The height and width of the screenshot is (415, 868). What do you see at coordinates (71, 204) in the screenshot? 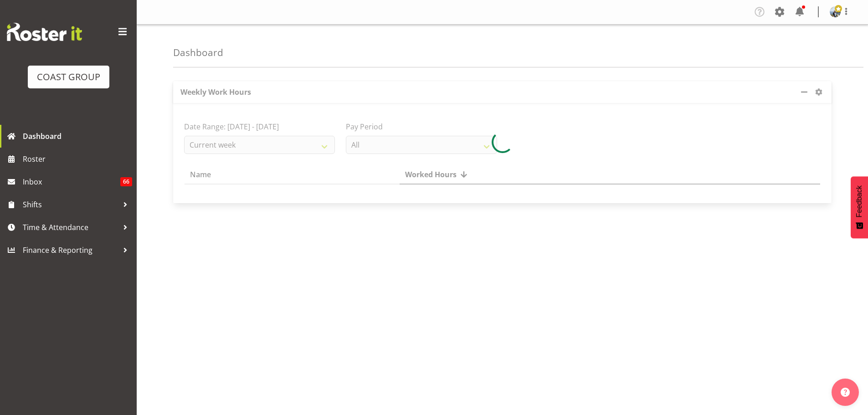
I see `span: Shifts` at bounding box center [71, 204].